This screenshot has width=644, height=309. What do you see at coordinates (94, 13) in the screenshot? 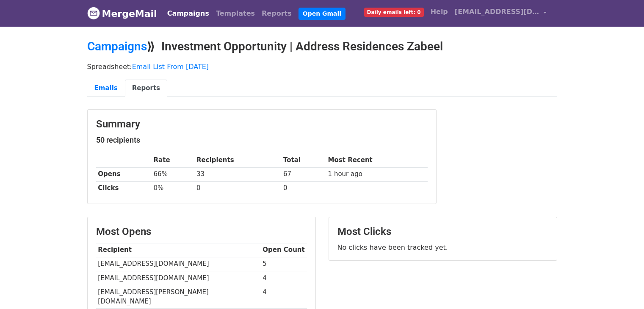
I see `img: MergeMail logo` at bounding box center [94, 13].